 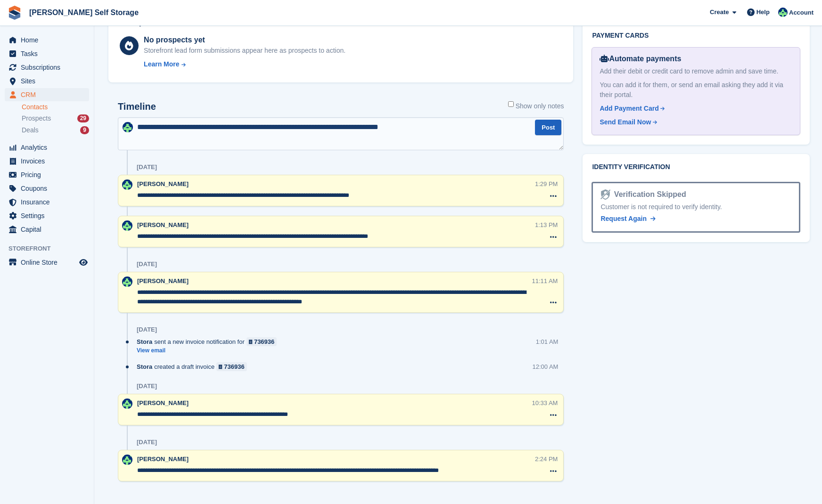 What do you see at coordinates (49, 148) in the screenshot?
I see `span: Analytics` at bounding box center [49, 148].